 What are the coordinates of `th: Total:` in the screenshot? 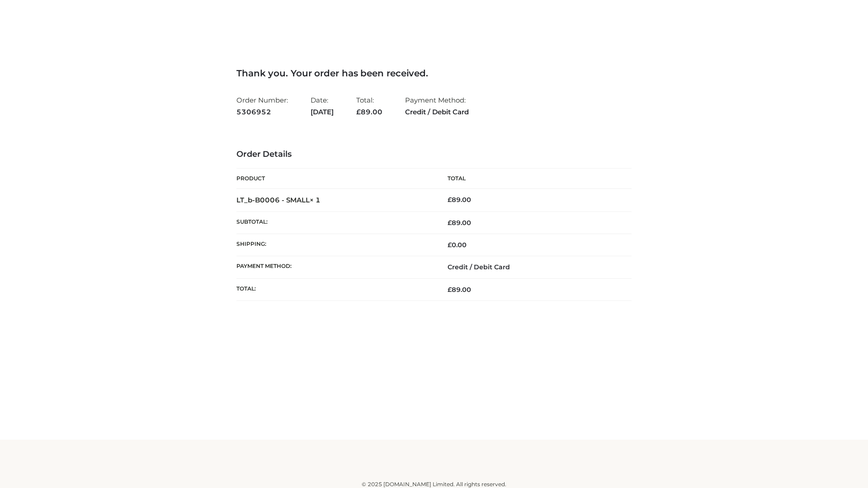 It's located at (335, 289).